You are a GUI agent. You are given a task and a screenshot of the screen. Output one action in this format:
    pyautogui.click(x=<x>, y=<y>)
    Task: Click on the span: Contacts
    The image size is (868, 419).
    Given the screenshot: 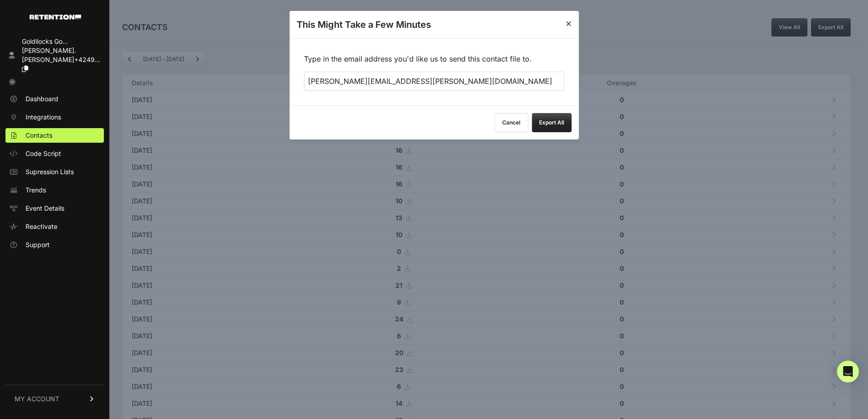 What is the action you would take?
    pyautogui.click(x=39, y=135)
    